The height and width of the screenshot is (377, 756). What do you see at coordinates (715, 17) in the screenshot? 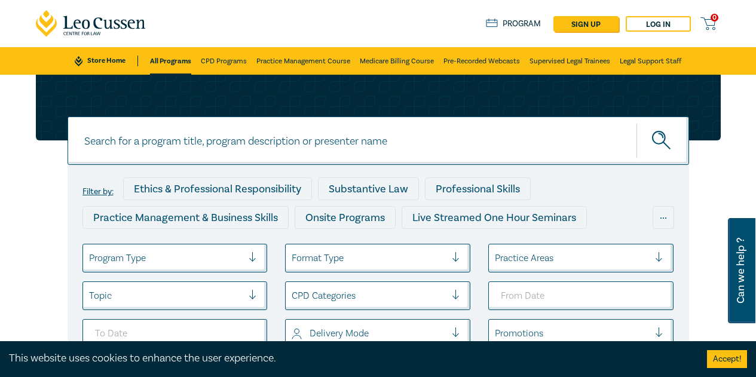
I see `span: 0` at bounding box center [715, 17].